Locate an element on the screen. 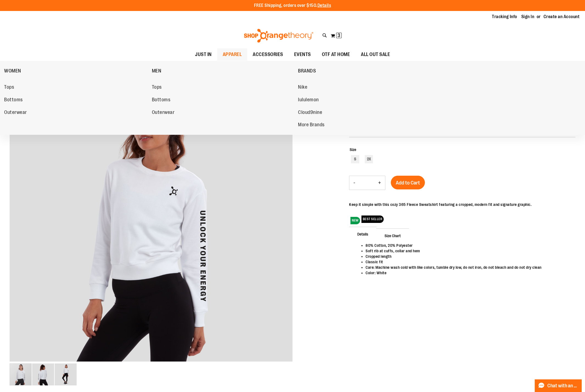  li: Cropped length is located at coordinates (468, 256).